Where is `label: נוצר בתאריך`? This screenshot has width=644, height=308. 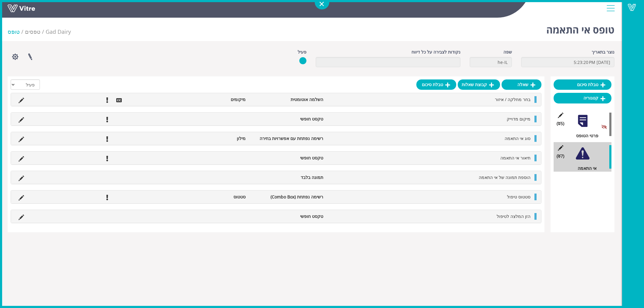
label: נוצר בתאריך is located at coordinates (603, 52).